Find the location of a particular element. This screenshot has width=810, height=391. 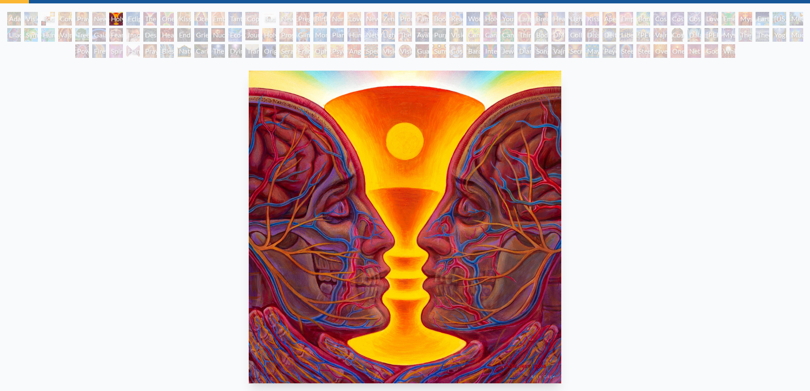

div: Wonder is located at coordinates (473, 19).